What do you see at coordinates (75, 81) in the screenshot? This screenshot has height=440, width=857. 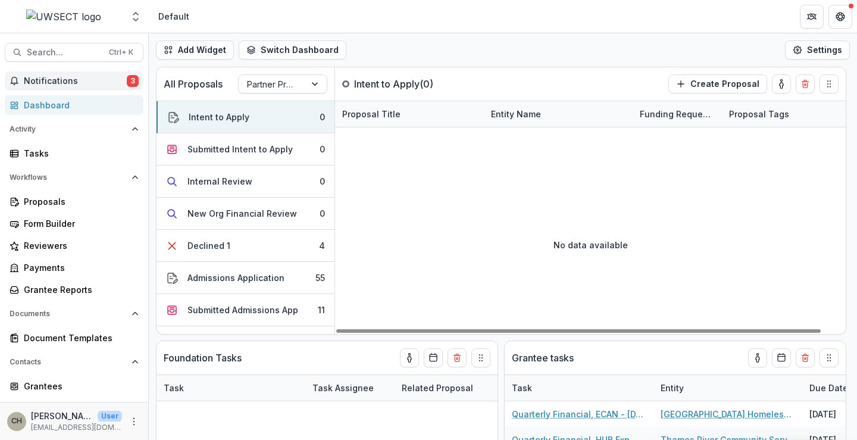 I see `span: Notifications` at bounding box center [75, 81].